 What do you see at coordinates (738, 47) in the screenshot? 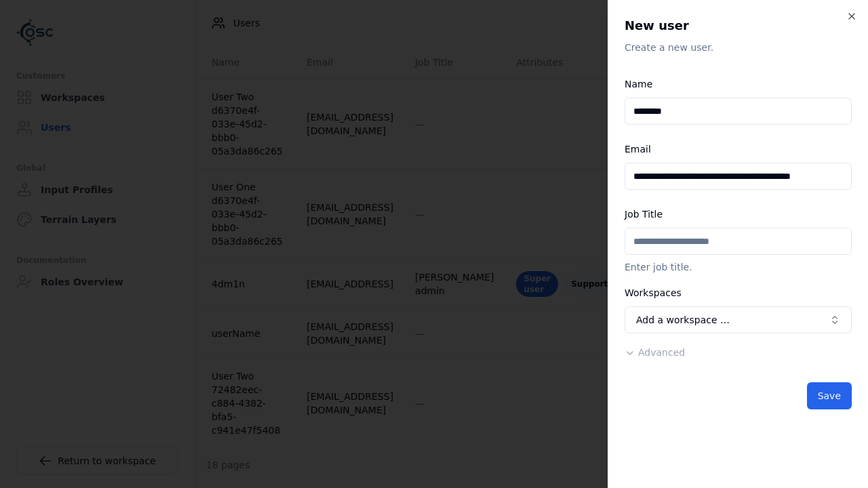
I see `p: Create a new user.` at bounding box center [738, 47].